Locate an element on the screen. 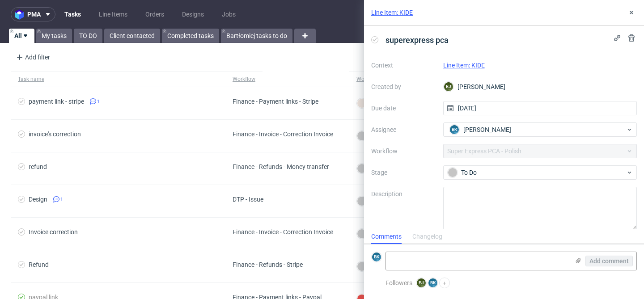 This screenshot has height=299, width=644. span: Followers is located at coordinates (399, 282).